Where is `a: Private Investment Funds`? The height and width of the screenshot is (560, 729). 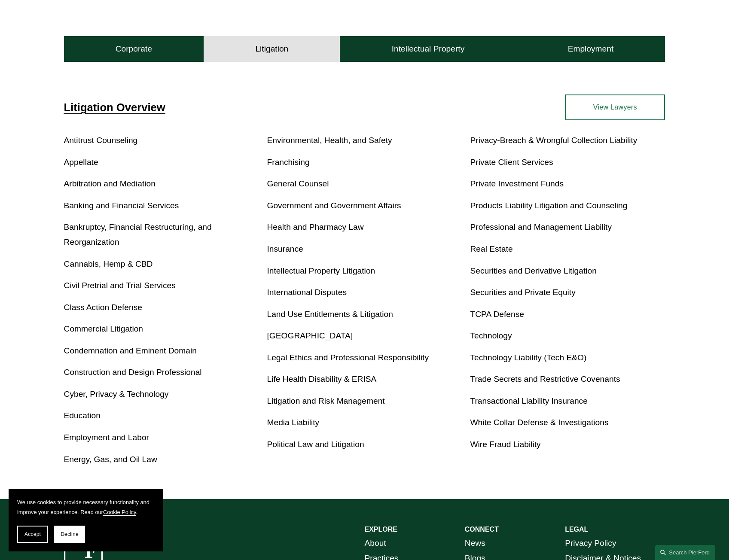 a: Private Investment Funds is located at coordinates (517, 183).